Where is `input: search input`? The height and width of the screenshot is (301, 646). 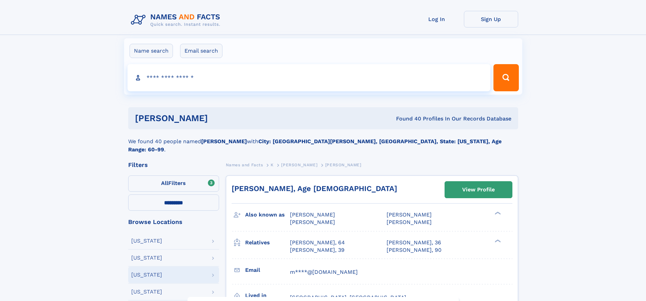
input: search input is located at coordinates (309, 78).